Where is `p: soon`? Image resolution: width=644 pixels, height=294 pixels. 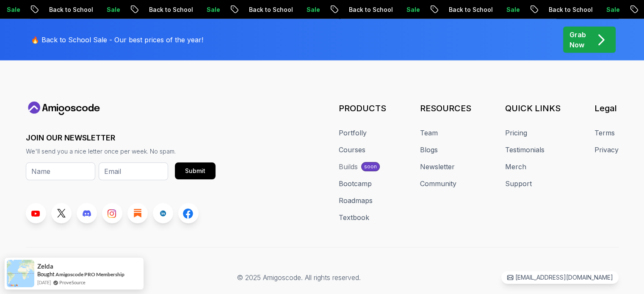
p: soon is located at coordinates (370, 167).